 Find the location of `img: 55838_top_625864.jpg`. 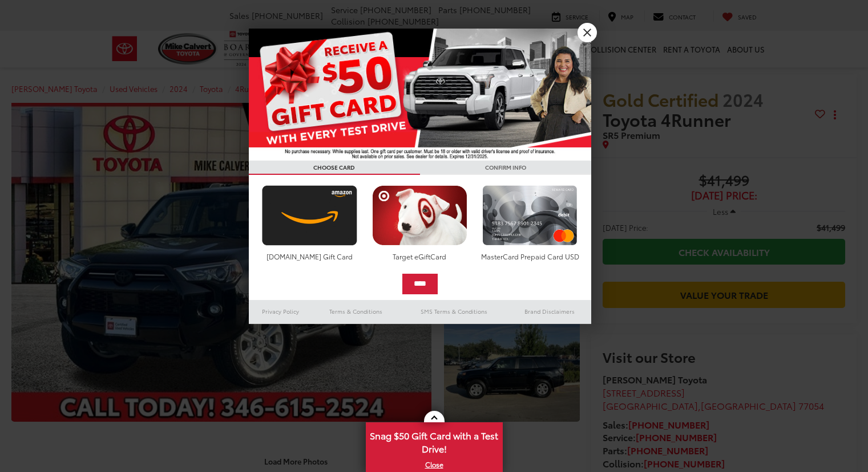

img: 55838_top_625864.jpg is located at coordinates (420, 94).